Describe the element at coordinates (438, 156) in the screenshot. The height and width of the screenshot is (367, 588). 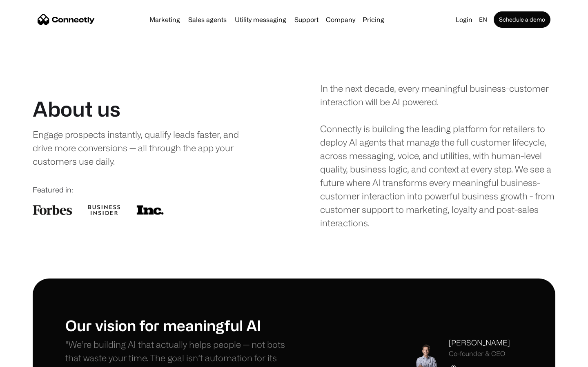
I see `div: In the next decade, every meaningful business-customer interaction will be AI powered. Connectly ...` at that location.